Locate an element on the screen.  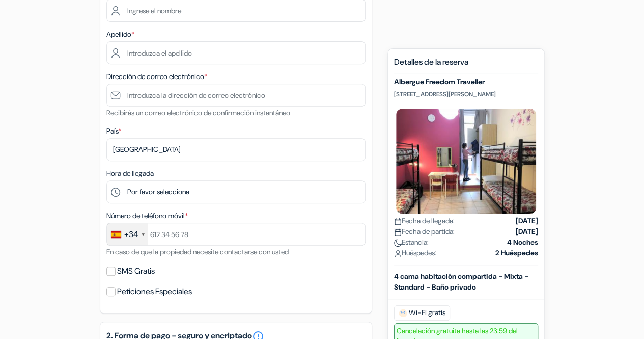
strong: 4 Noches is located at coordinates (522, 242).